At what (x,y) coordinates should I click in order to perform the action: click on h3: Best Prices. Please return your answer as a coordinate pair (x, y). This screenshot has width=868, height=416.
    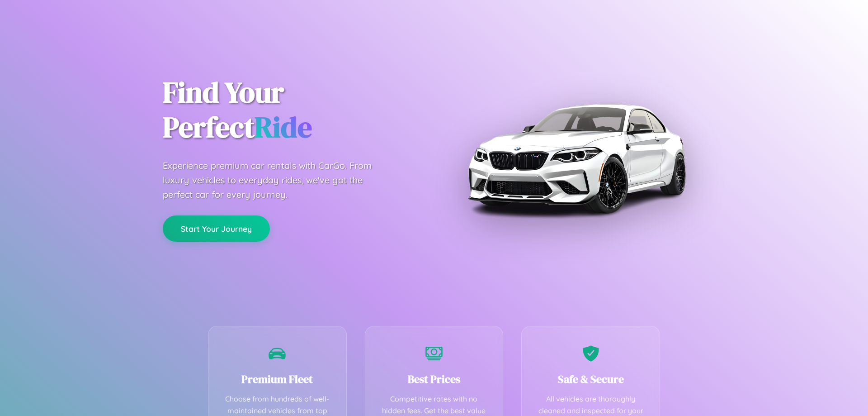
    Looking at the image, I should click on (434, 379).